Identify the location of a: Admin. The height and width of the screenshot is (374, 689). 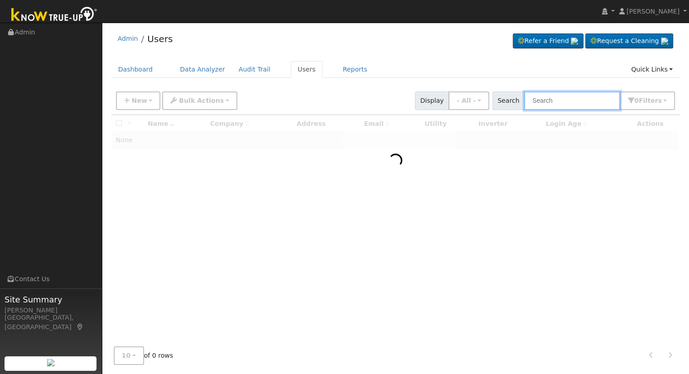
(128, 38).